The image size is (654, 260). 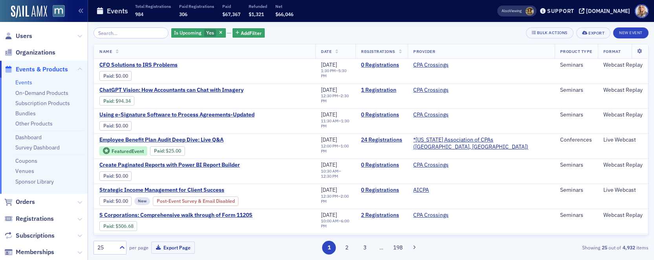 I want to click on time: 12:30 PM, so click(x=329, y=176).